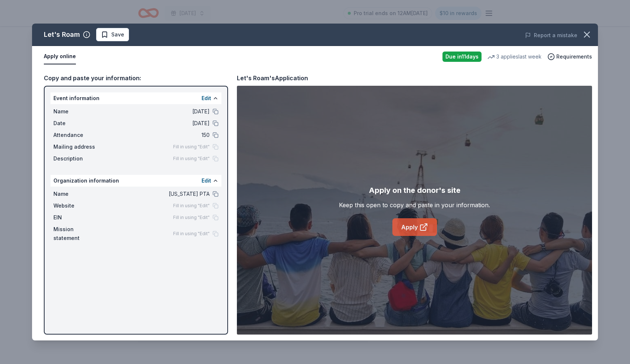 This screenshot has width=630, height=364. Describe the element at coordinates (574, 57) in the screenshot. I see `span: Requirements` at that location.